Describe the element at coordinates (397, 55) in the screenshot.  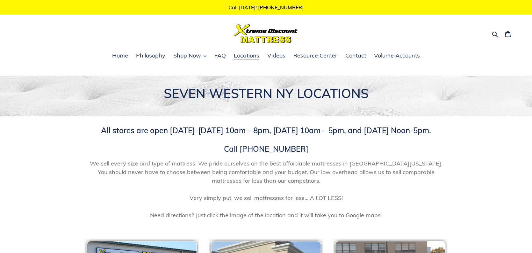
I see `span: Volume Accounts` at that location.